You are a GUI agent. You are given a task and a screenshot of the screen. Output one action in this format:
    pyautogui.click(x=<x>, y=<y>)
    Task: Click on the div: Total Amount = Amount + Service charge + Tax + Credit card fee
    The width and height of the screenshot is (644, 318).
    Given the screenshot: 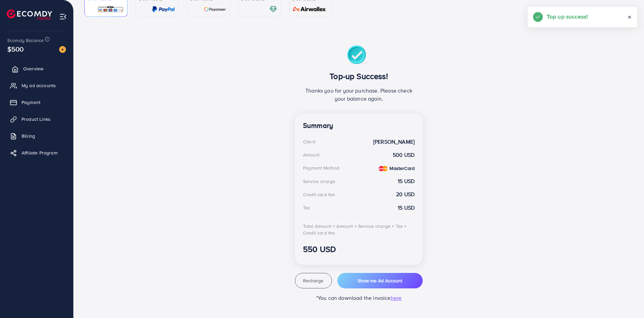 What is the action you would take?
    pyautogui.click(x=359, y=230)
    